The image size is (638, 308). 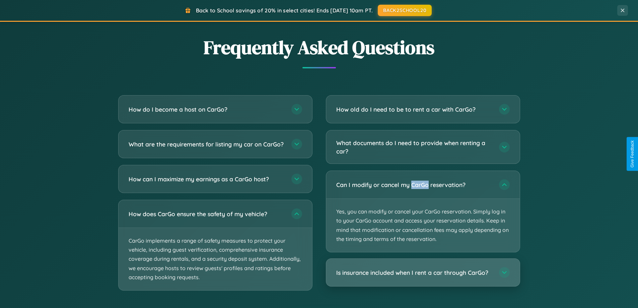 I want to click on h2: Frequently Asked Questions, so click(x=319, y=47).